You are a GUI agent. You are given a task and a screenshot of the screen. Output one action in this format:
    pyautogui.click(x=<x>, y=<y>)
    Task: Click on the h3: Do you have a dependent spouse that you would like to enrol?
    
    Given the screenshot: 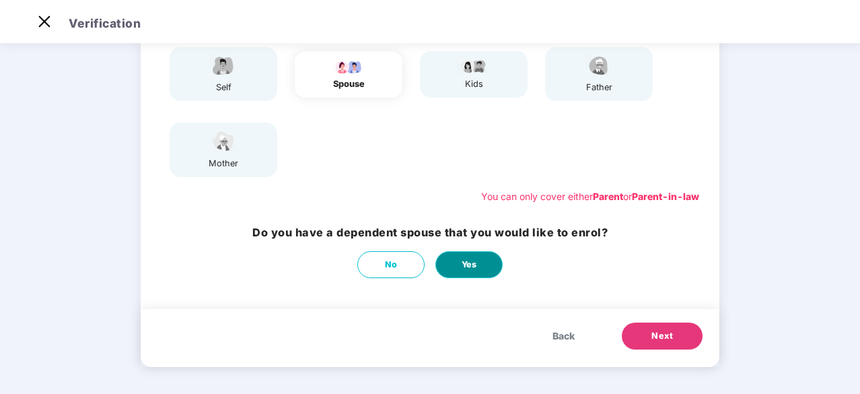 What is the action you would take?
    pyautogui.click(x=430, y=232)
    